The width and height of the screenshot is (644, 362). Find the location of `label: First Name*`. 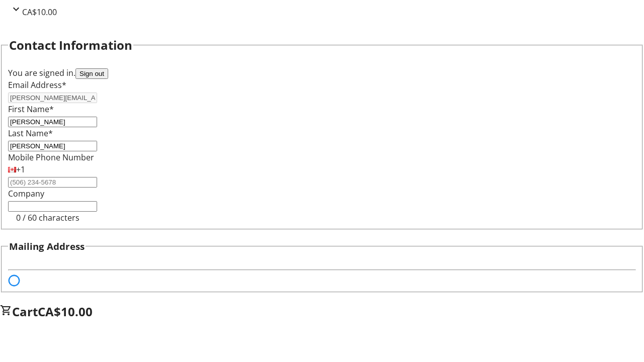

label: First Name* is located at coordinates (31, 109).